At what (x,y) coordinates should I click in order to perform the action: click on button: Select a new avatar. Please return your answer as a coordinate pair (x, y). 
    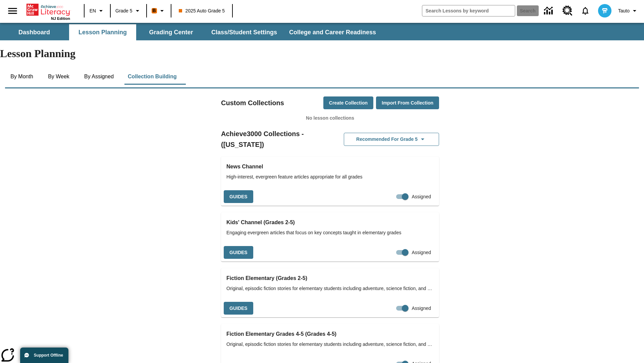
    Looking at the image, I should click on (605, 10).